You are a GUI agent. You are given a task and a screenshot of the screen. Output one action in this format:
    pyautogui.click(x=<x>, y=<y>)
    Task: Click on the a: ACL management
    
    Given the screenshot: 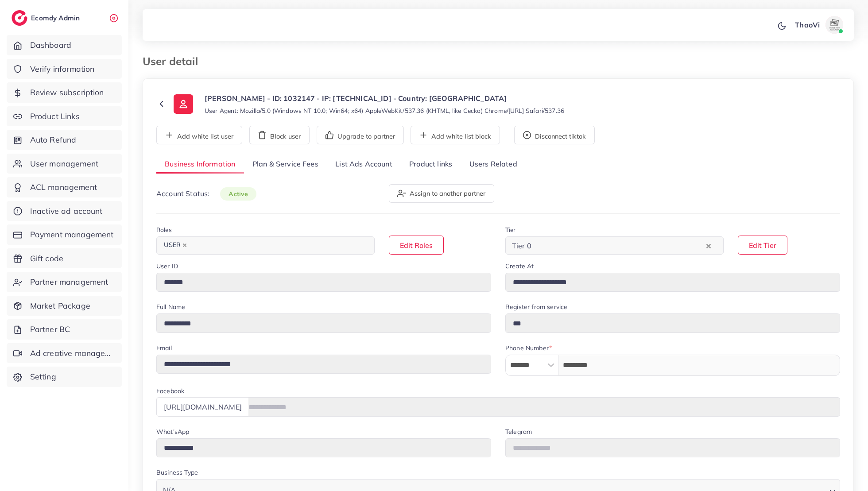 What is the action you would take?
    pyautogui.click(x=64, y=188)
    